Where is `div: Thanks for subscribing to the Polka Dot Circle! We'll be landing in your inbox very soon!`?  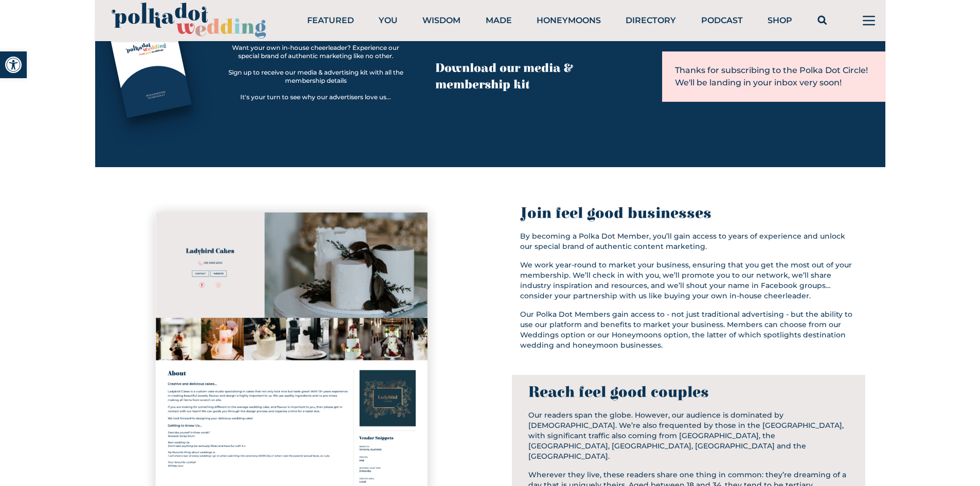 div: Thanks for subscribing to the Polka Dot Circle! We'll be landing in your inbox very soon! is located at coordinates (773, 77).